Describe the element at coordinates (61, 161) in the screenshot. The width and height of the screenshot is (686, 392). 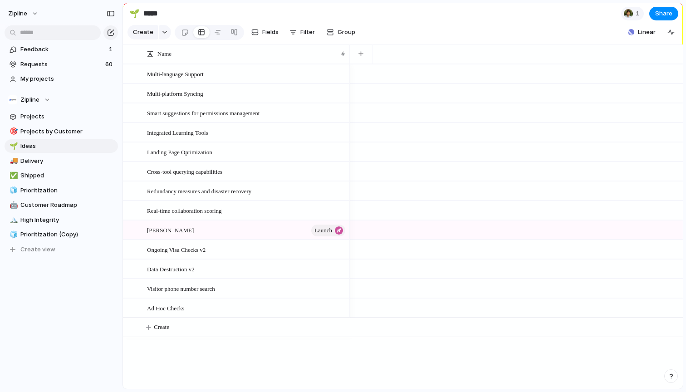
I see `a: 🚚Delivery` at that location.